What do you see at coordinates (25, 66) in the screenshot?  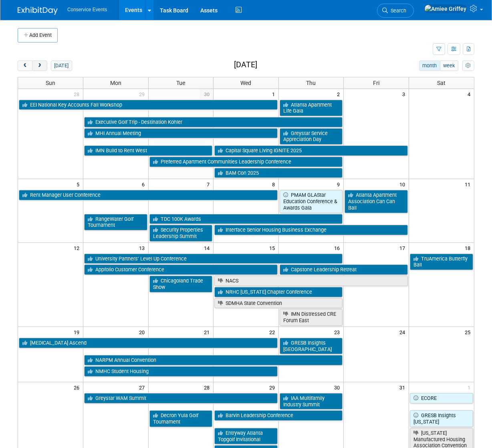 I see `button: prev` at bounding box center [25, 66].